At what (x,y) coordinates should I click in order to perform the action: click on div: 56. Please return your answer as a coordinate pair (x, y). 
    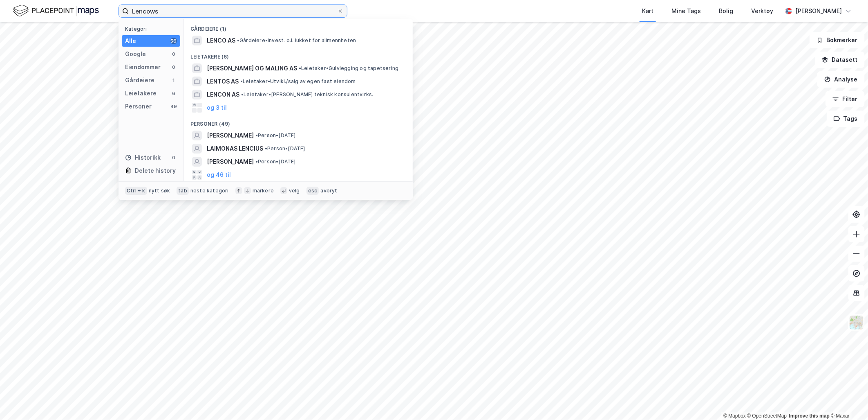
    Looking at the image, I should click on (174, 41).